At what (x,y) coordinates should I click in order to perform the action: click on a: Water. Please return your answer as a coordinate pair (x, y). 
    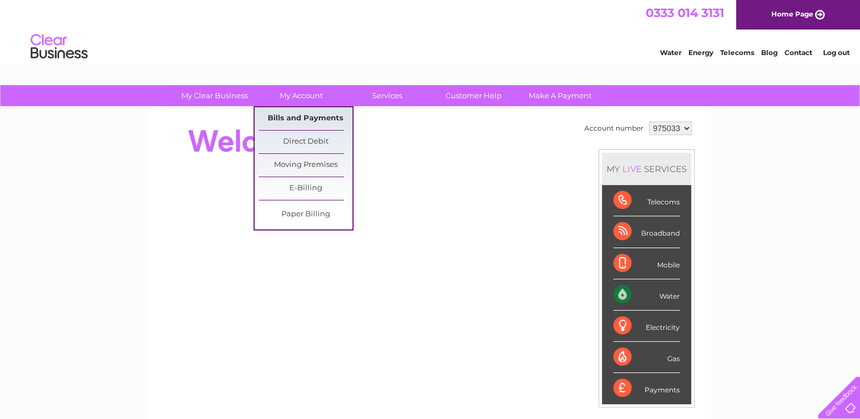
    Looking at the image, I should click on (671, 52).